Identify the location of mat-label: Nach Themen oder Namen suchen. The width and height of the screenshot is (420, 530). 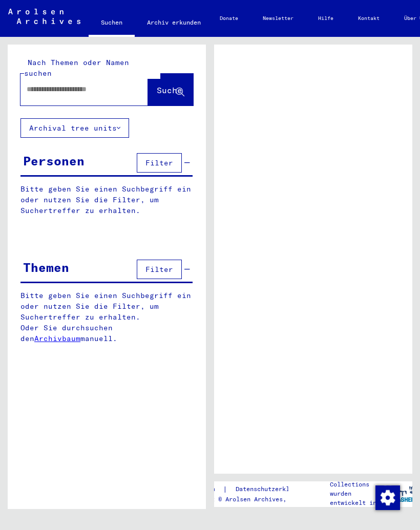
(76, 67).